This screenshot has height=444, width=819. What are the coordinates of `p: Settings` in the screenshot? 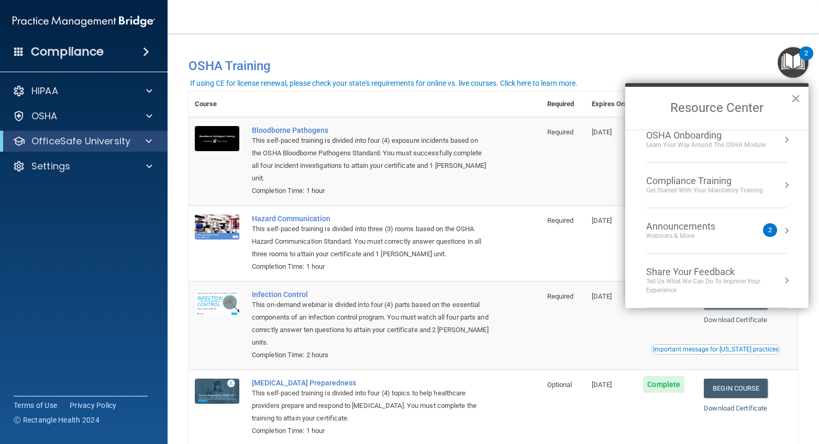 It's located at (51, 166).